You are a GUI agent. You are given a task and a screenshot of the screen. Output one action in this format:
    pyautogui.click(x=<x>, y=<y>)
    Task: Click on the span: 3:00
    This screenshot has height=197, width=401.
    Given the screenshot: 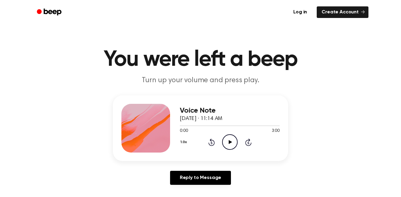 What is the action you would take?
    pyautogui.click(x=275, y=131)
    